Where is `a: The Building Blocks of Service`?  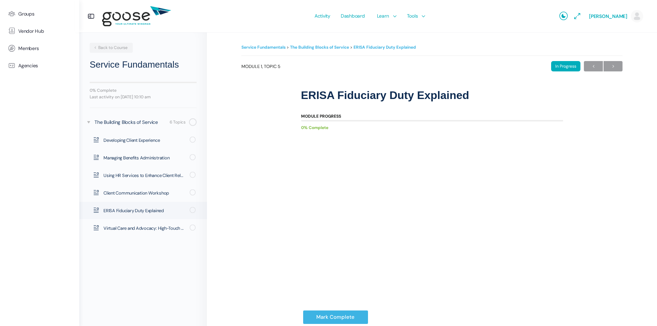 a: The Building Blocks of Service is located at coordinates (319, 47).